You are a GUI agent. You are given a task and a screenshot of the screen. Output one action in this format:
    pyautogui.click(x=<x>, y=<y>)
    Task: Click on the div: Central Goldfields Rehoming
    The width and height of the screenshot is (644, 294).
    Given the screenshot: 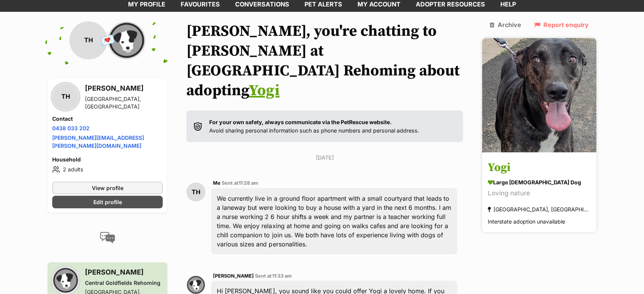 What is the action you would take?
    pyautogui.click(x=124, y=283)
    